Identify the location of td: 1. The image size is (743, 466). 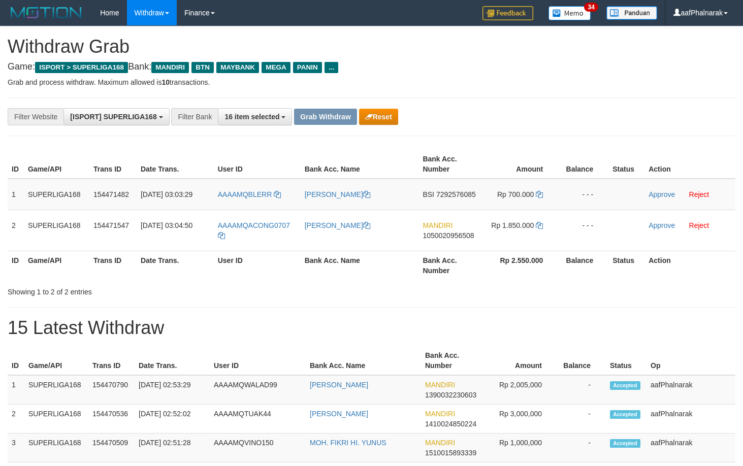
(16, 194).